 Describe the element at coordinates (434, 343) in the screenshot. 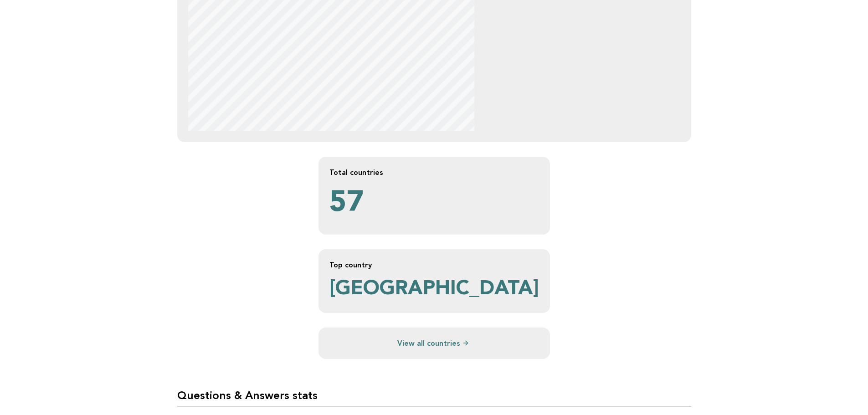

I see `a: View all countries` at that location.